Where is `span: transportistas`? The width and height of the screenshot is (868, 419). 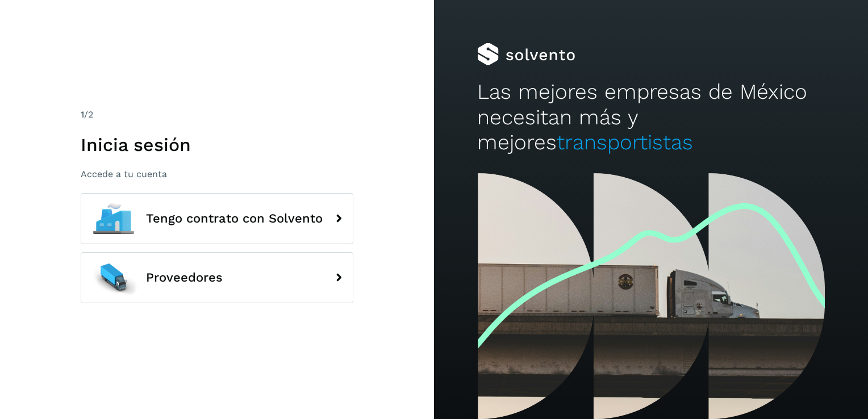
span: transportistas is located at coordinates (625, 142).